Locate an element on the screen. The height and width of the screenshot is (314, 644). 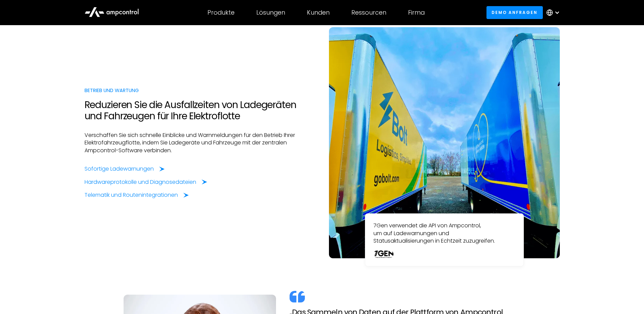
a: Demo anfragen is located at coordinates (515, 12).